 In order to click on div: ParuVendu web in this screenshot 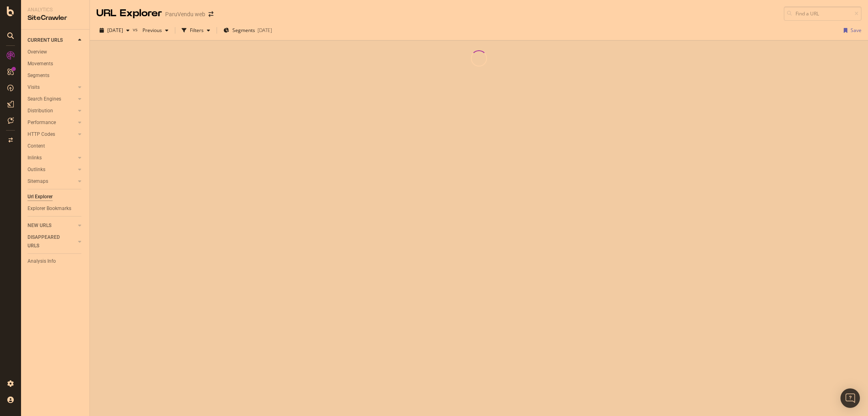, I will do `click(185, 14)`.